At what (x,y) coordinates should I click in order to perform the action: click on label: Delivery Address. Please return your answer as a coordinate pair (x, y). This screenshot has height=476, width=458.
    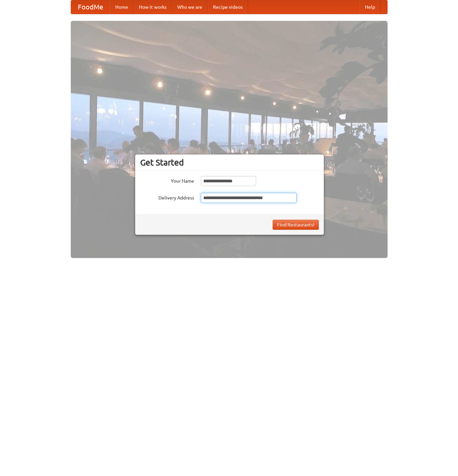
    Looking at the image, I should click on (167, 197).